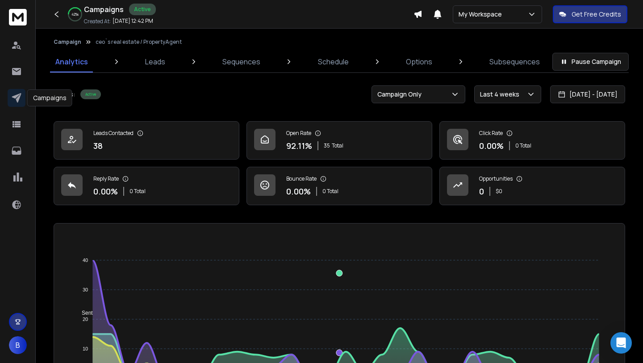 The height and width of the screenshot is (363, 643). Describe the element at coordinates (502, 94) in the screenshot. I see `p: Last 4 weeks` at that location.